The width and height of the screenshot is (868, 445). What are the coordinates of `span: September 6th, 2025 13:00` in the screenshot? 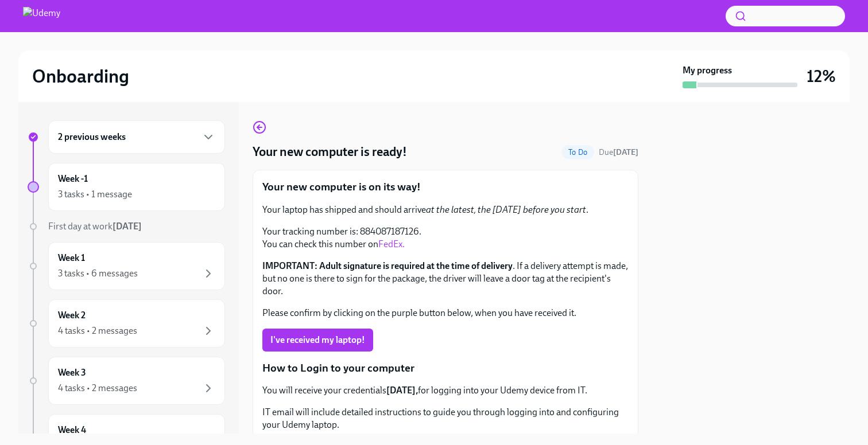 It's located at (619, 152).